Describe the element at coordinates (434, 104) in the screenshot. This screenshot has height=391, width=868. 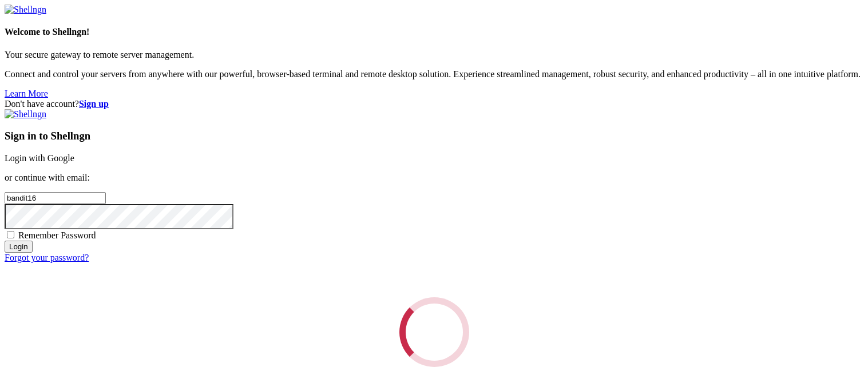
I see `div: Don't have account?` at that location.